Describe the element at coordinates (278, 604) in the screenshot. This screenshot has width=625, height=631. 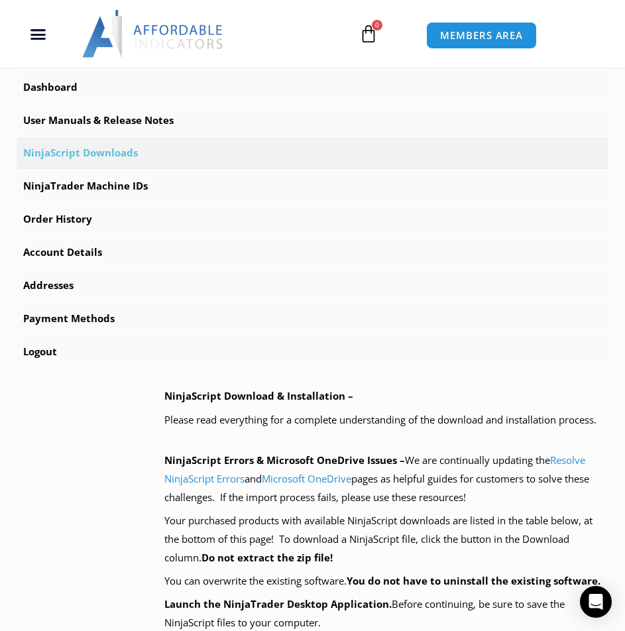
I see `b: Launch the NinjaTrader Desktop Application.` at that location.